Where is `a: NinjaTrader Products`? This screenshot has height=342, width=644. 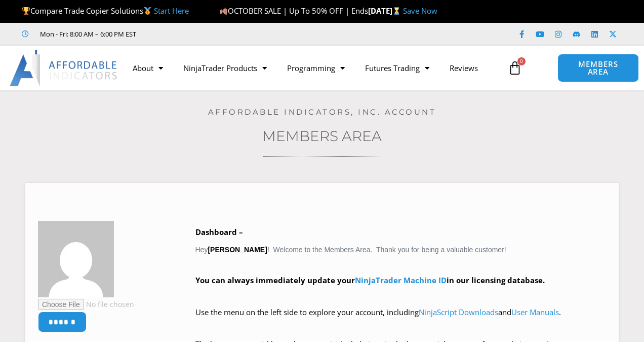
a: NinjaTrader Products is located at coordinates (225, 68).